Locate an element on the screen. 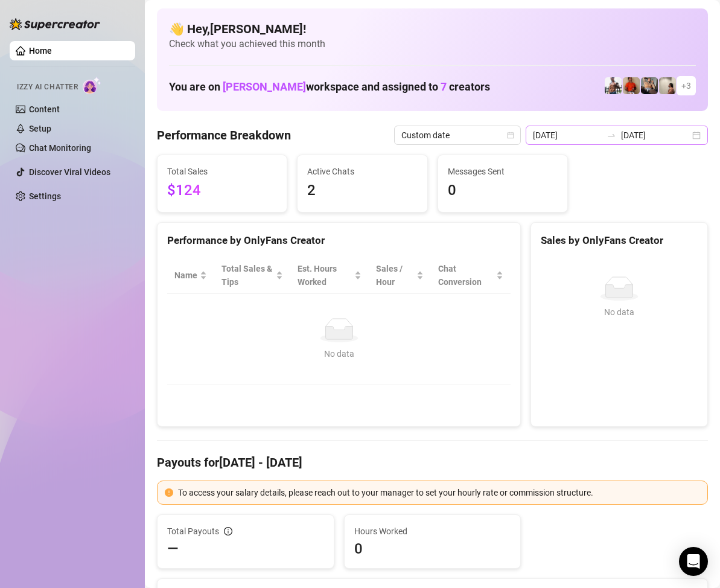 Image resolution: width=720 pixels, height=588 pixels. div: Est. Hours Worked is located at coordinates (325, 275).